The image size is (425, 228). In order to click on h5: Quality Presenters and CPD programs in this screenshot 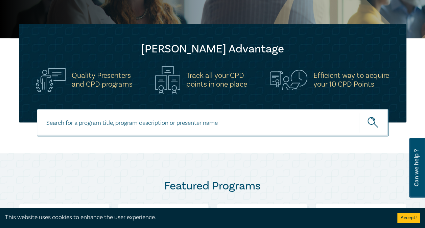, I will do `click(102, 80)`.